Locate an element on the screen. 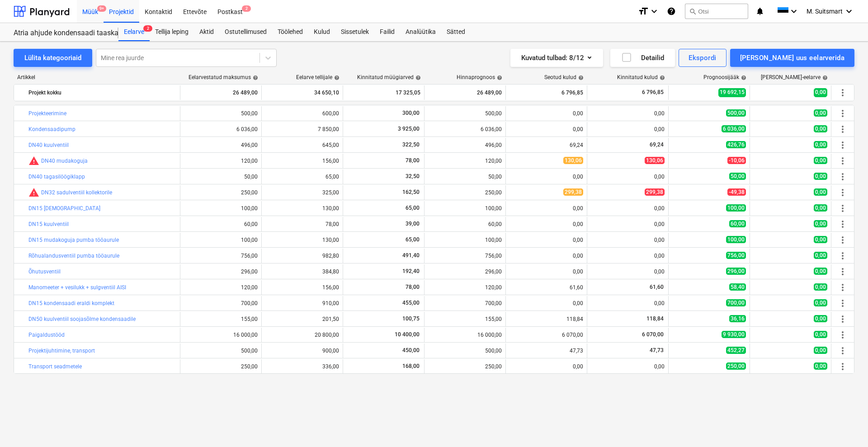 The width and height of the screenshot is (868, 447). div: 156,00 is located at coordinates (302, 161).